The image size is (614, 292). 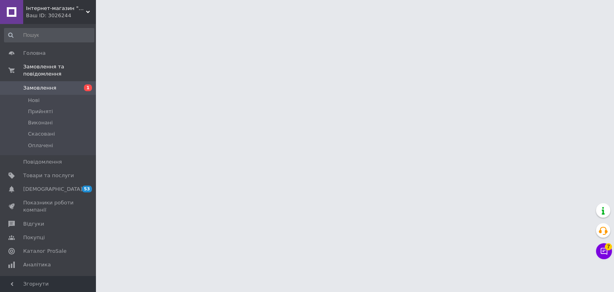 I want to click on div: Ваш ID: 3026244, so click(x=61, y=16).